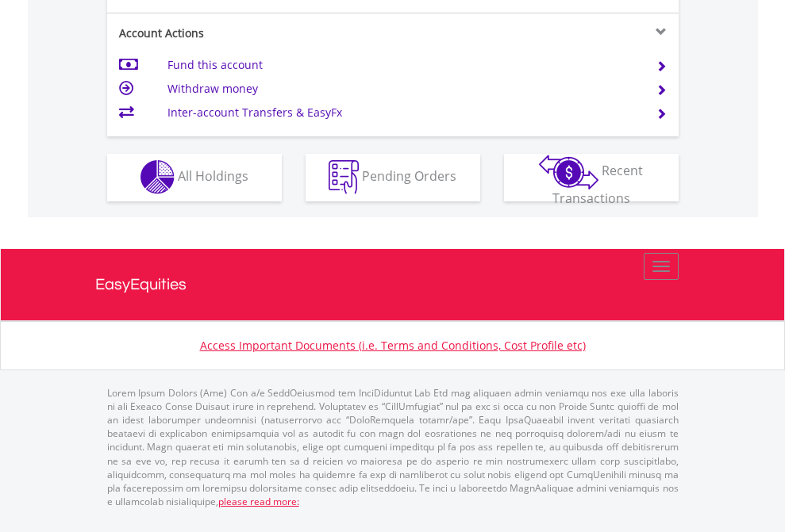  Describe the element at coordinates (250, 33) in the screenshot. I see `div: Account Actions` at that location.